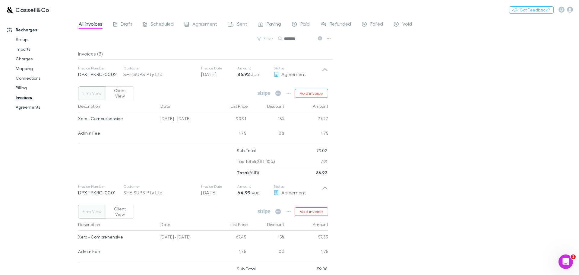  What do you see at coordinates (41, 30) in the screenshot?
I see `a: Recharges` at bounding box center [41, 30].